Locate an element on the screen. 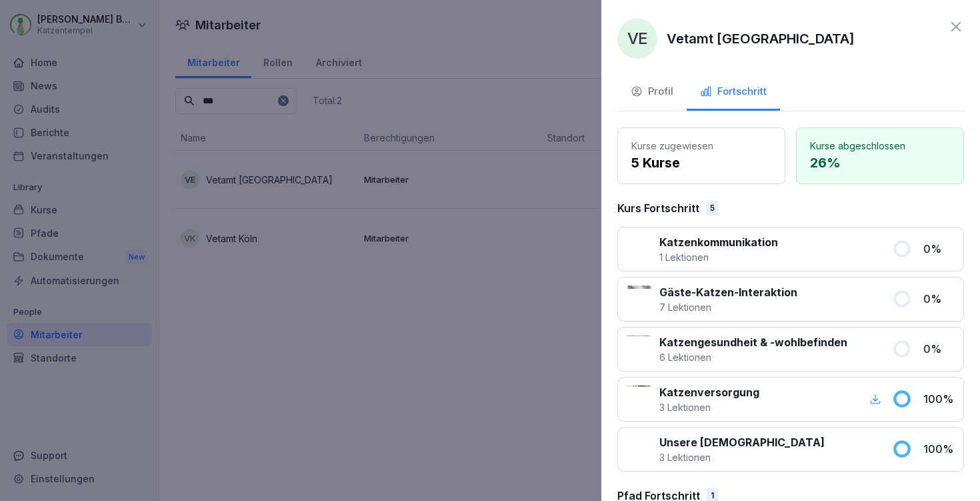 This screenshot has width=980, height=501. p: Katzengesundheit & -wohlbefinden is located at coordinates (753, 342).